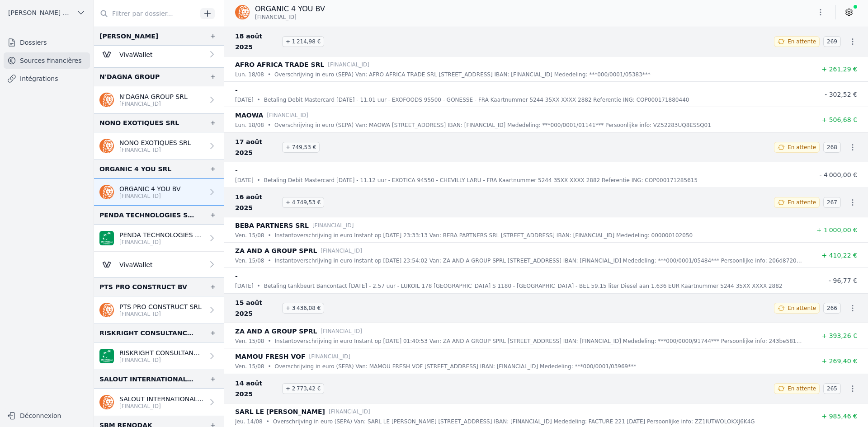 Image resolution: width=868 pixels, height=427 pixels. What do you see at coordinates (143, 287) in the screenshot?
I see `div: PTS PRO CONSTRUCT BV` at bounding box center [143, 287].